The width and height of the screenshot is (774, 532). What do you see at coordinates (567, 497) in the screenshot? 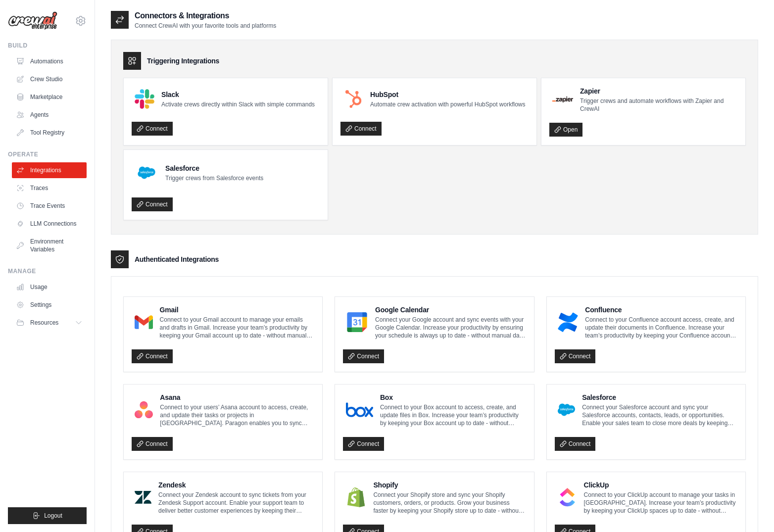
I see `img: ClickUp Logo` at bounding box center [567, 497].